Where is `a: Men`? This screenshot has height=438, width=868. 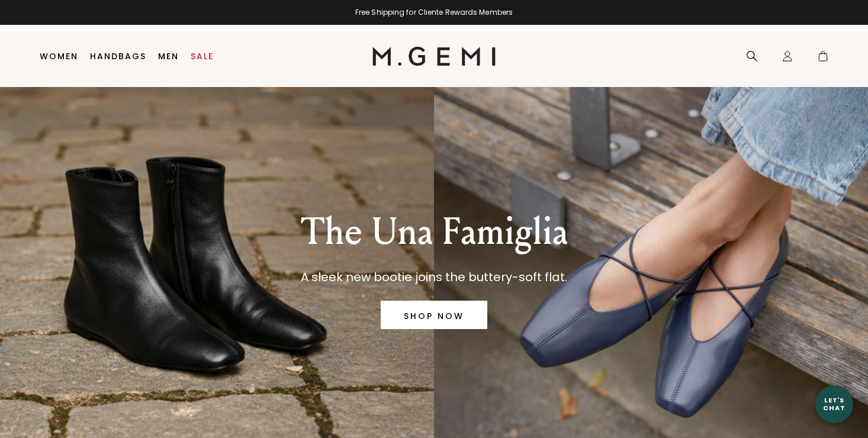
a: Men is located at coordinates (168, 56).